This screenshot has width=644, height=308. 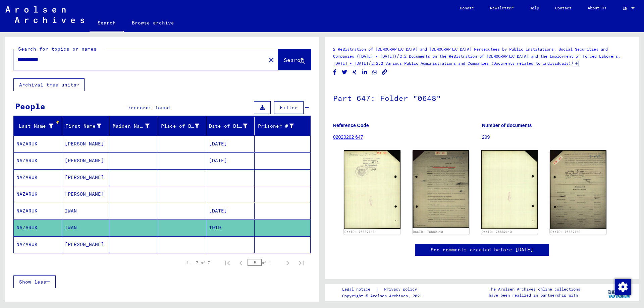 What do you see at coordinates (534, 289) in the screenshot?
I see `p: The Arolsen Archives online collections` at bounding box center [534, 289].